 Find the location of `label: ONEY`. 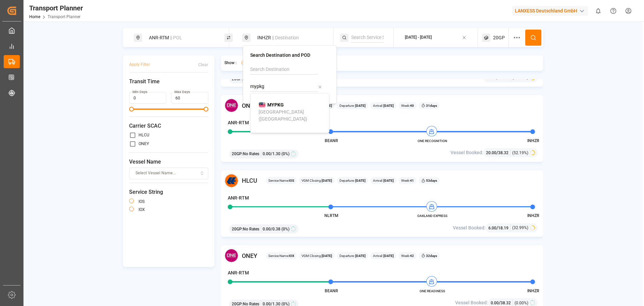

label: ONEY is located at coordinates (144, 144).